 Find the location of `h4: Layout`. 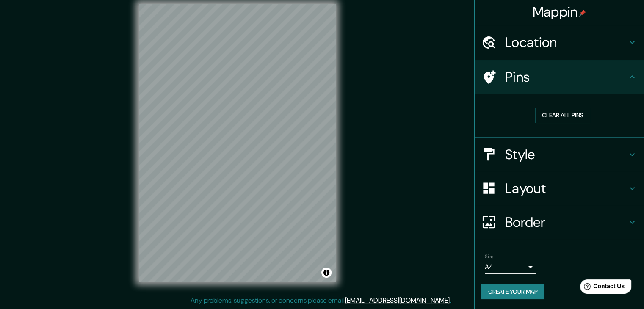

h4: Layout is located at coordinates (566, 188).